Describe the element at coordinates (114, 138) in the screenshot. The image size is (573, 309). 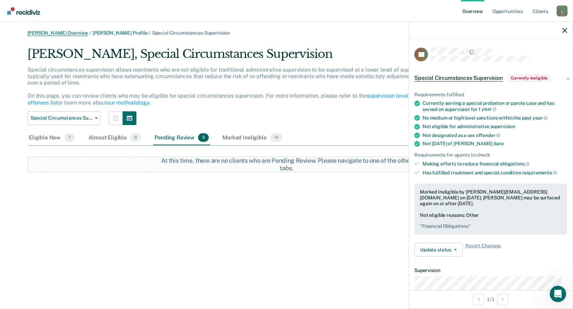
I see `div: Almost Eligible` at that location.